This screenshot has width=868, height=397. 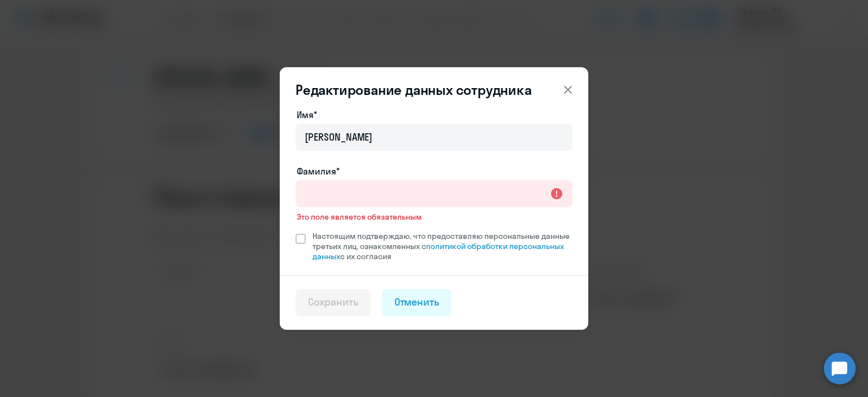 What do you see at coordinates (417, 302) in the screenshot?
I see `button: Отменить` at bounding box center [417, 302].